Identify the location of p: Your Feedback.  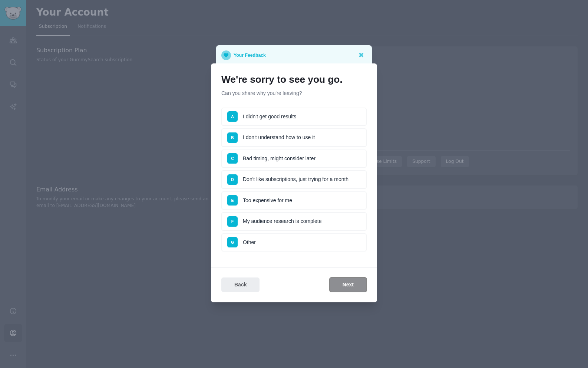
(250, 55).